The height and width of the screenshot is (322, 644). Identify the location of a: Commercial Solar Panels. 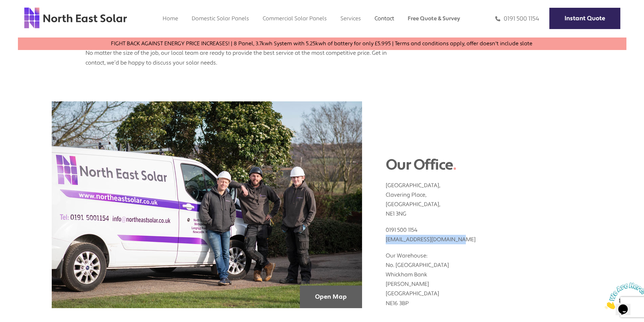
(295, 18).